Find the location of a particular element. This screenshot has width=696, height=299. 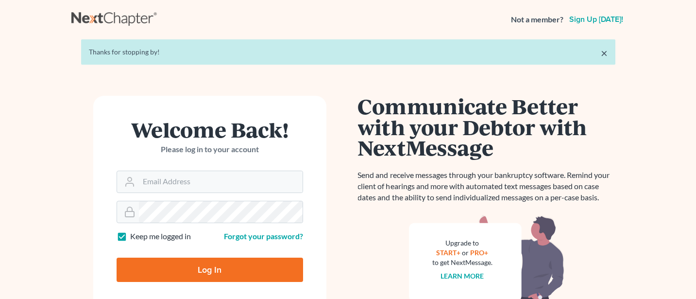

h1: Communicate Better with your Debtor with NextMessage is located at coordinates (486, 127).